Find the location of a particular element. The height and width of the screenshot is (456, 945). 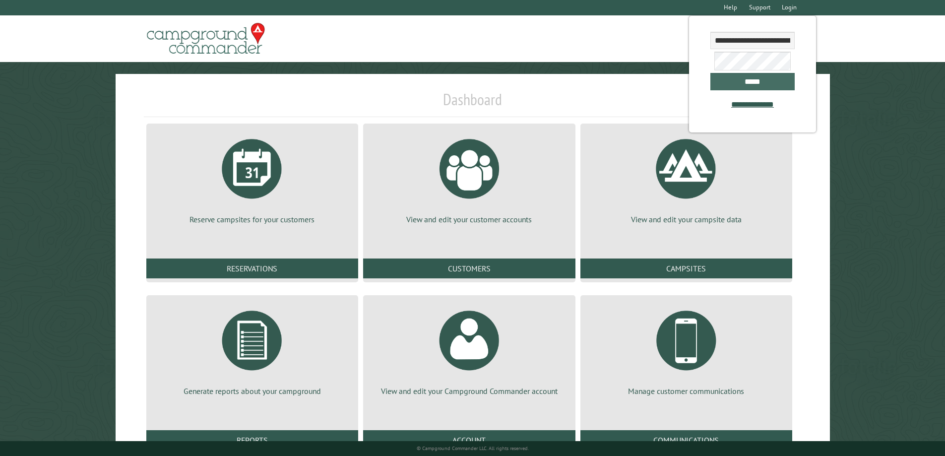

a: Reservations is located at coordinates (252, 268).